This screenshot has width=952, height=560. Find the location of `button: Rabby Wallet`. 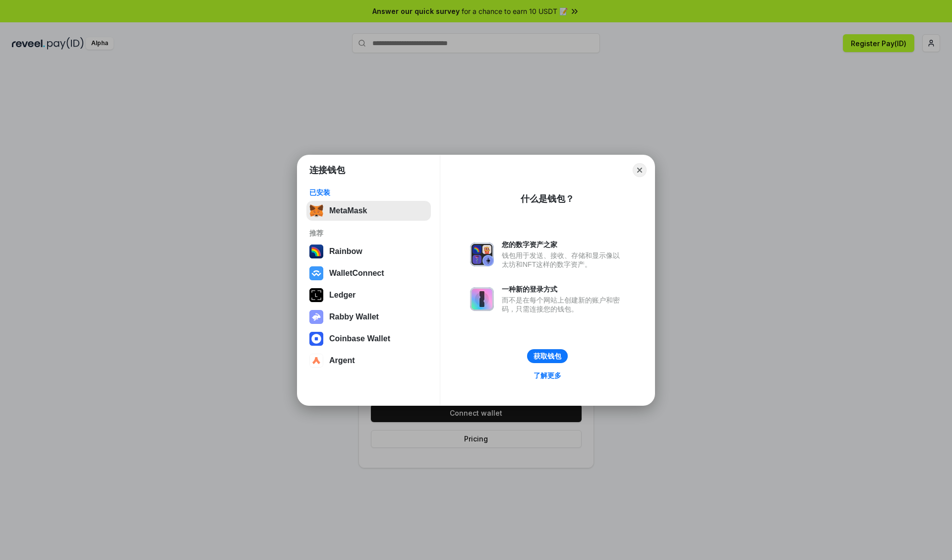

button: Rabby Wallet is located at coordinates (369, 317).